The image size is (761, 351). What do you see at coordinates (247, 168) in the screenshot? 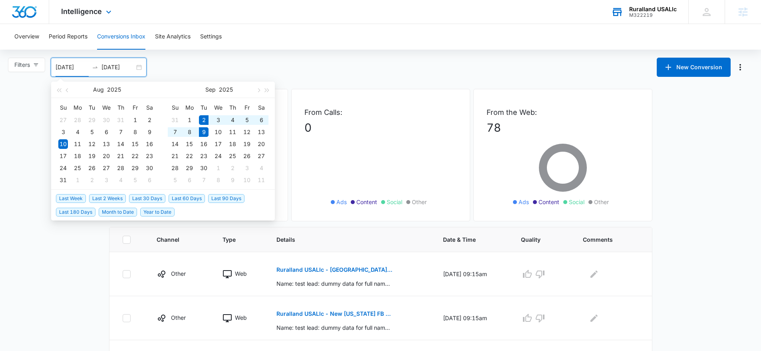
I see `td: 2025-10-03` at bounding box center [247, 168].